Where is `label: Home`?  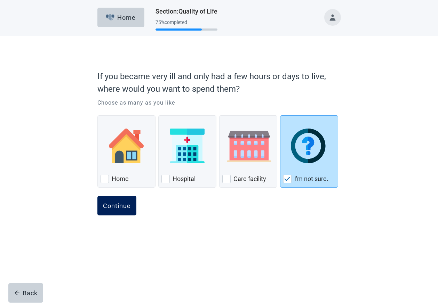 label: Home is located at coordinates (120, 179).